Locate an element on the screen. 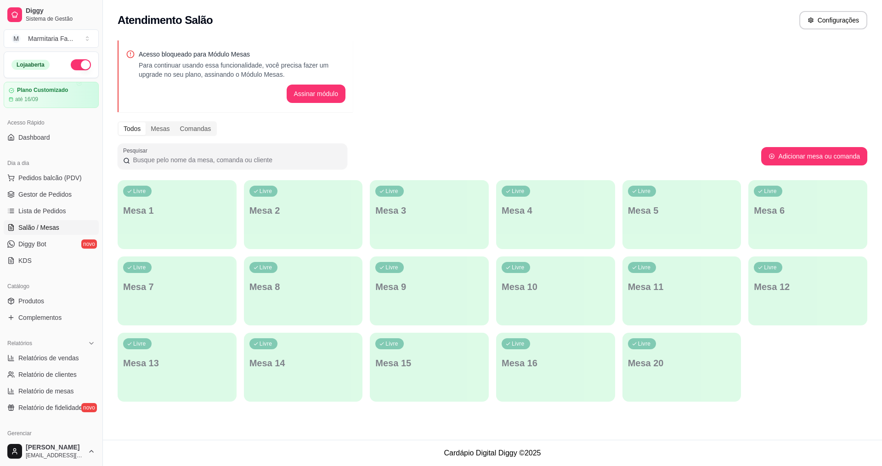  p: Acesso bloqueado para Módulo Mesas is located at coordinates (242, 54).